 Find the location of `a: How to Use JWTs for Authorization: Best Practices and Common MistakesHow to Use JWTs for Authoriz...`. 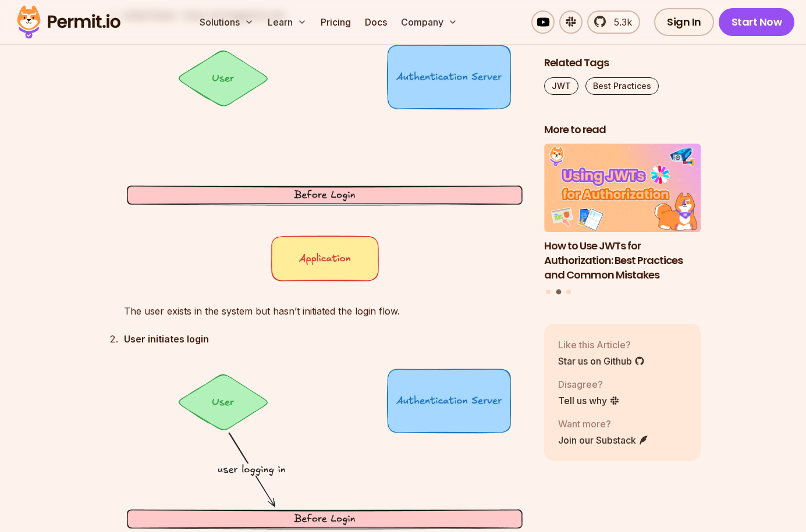

a: How to Use JWTs for Authorization: Best Practices and Common MistakesHow to Use JWTs for Authoriz... is located at coordinates (623, 213).